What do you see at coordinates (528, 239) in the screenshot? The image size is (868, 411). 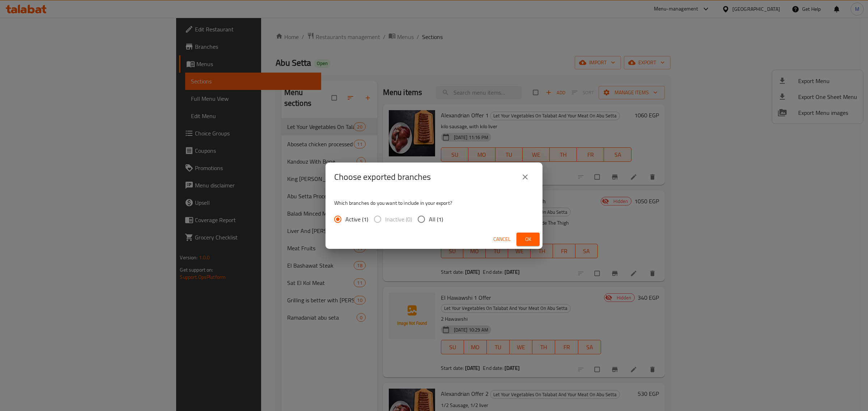 I see `button: Ok` at bounding box center [528, 239].